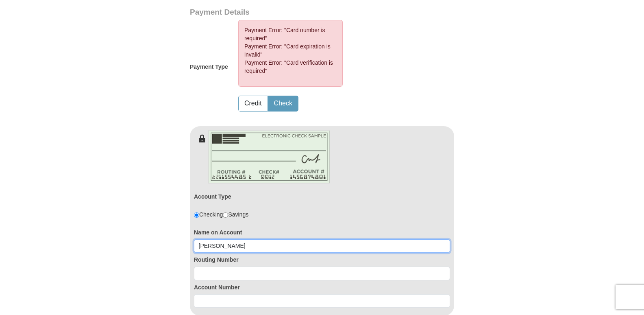 Image resolution: width=644 pixels, height=315 pixels. Describe the element at coordinates (253, 104) in the screenshot. I see `button: Credit` at that location.